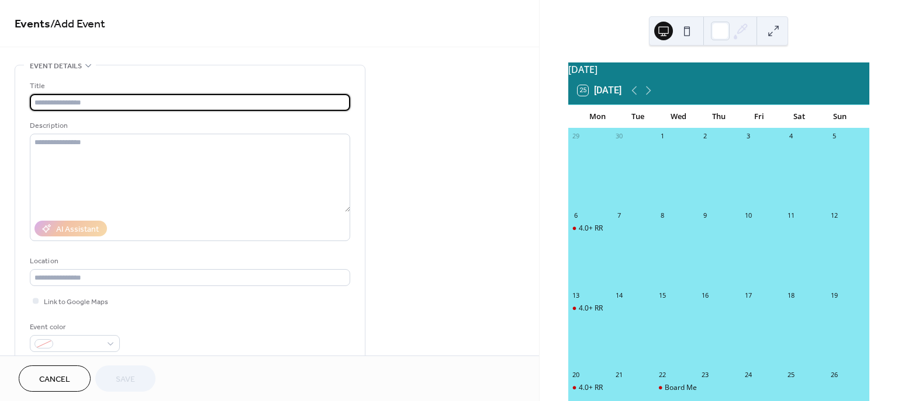 This screenshot has height=401, width=898. I want to click on div: 16, so click(704, 295).